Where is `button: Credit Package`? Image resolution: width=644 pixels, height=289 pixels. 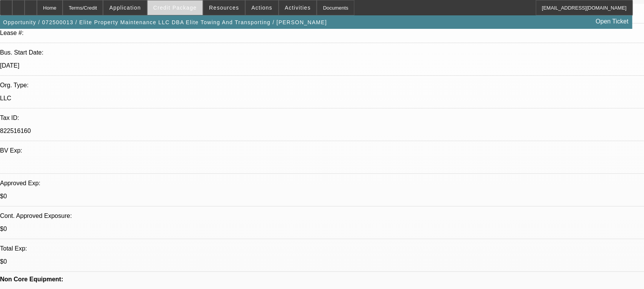
button: Credit Package is located at coordinates (175, 8).